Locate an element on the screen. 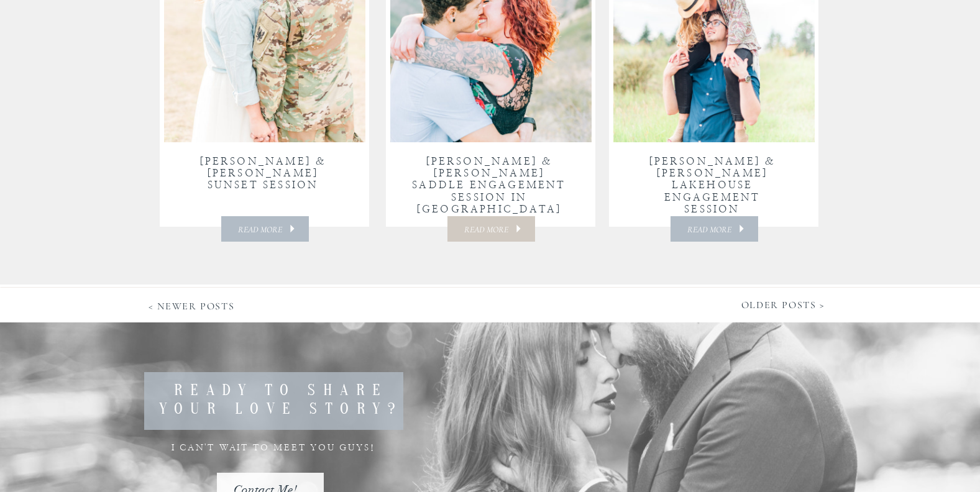 The width and height of the screenshot is (980, 492). a: < Newer Posts is located at coordinates (191, 306).